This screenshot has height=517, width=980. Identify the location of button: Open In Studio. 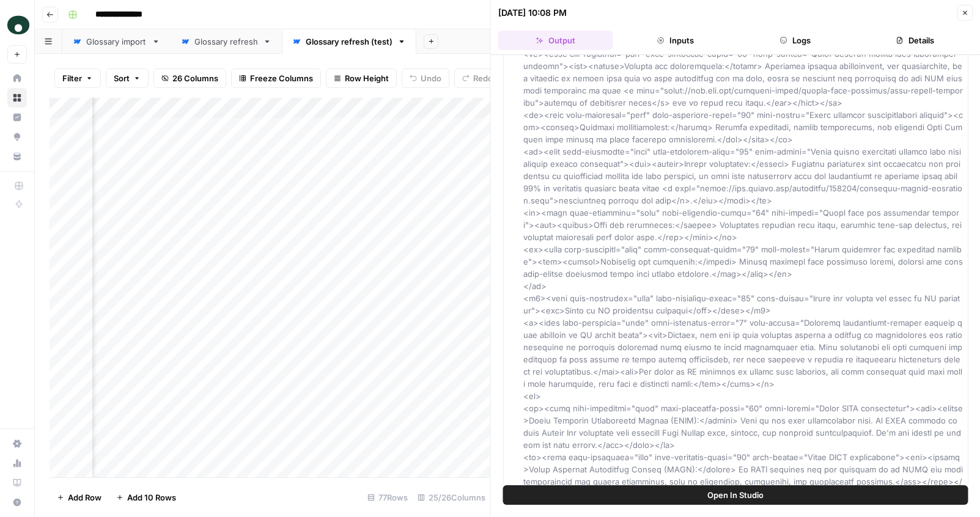
(736, 495).